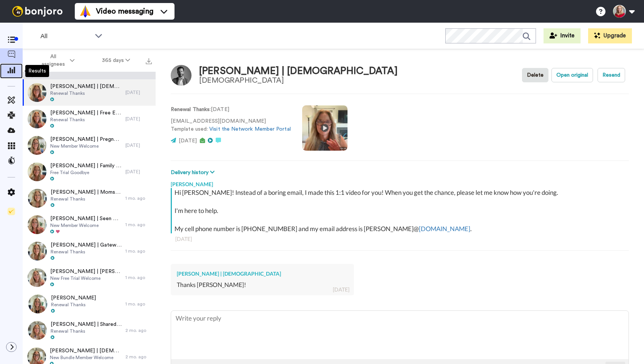  What do you see at coordinates (37, 145) in the screenshot?
I see `img: dfb01000-a2e2-44bb-85f1-5003dcbf2cd5-thumb.jpg` at bounding box center [37, 145].